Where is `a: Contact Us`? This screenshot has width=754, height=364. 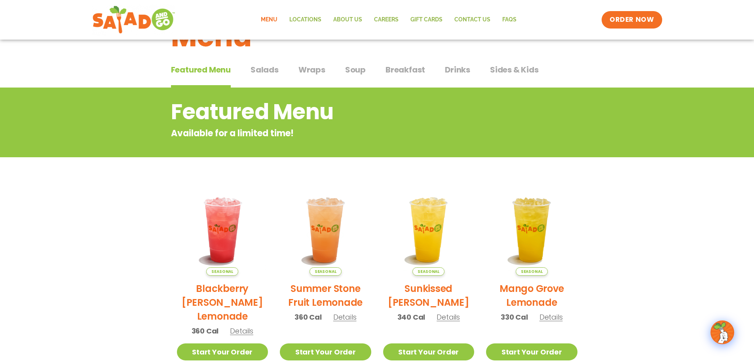 a: Contact Us is located at coordinates (472, 20).